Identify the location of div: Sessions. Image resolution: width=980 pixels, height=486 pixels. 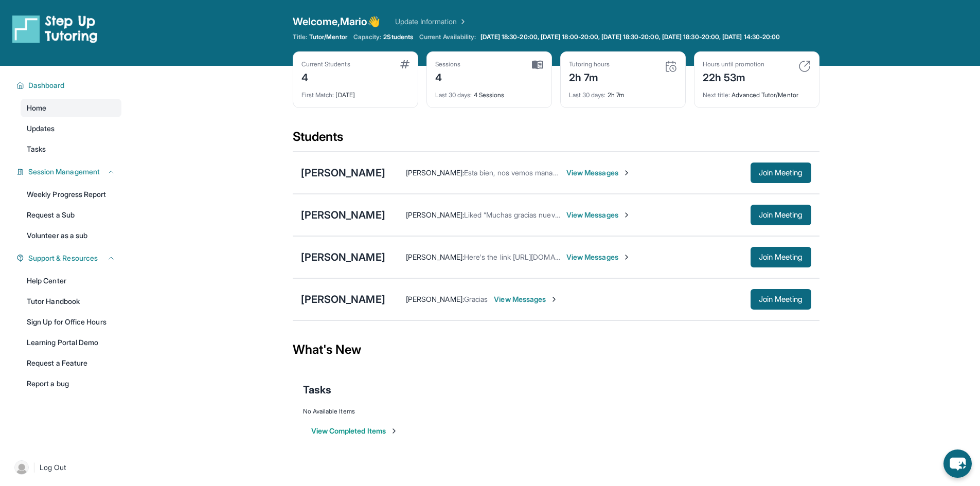
(448, 64).